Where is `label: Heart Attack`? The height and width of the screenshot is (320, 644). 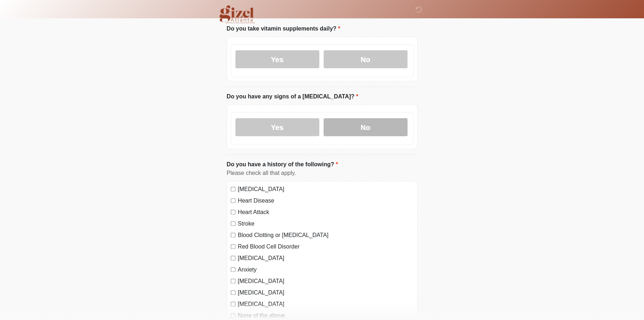 label: Heart Attack is located at coordinates (326, 213).